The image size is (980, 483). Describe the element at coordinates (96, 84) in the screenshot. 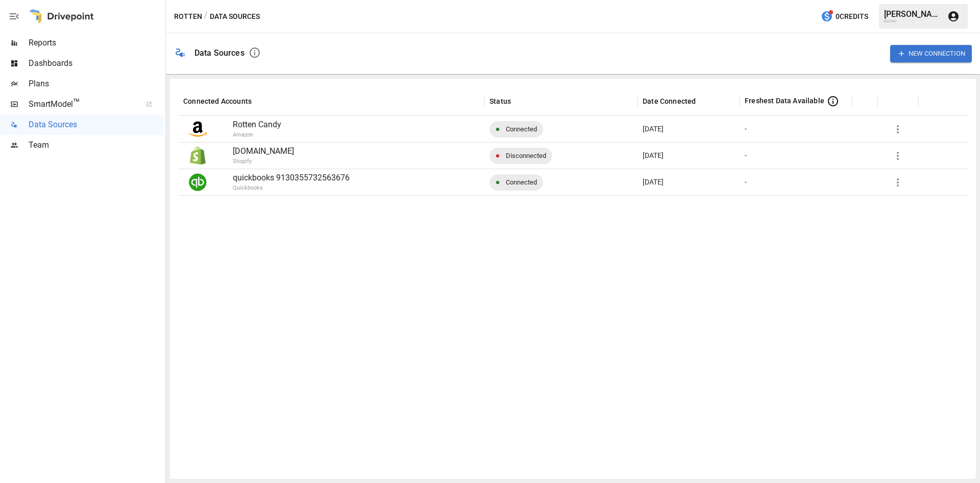

I see `span: Plans` at that location.